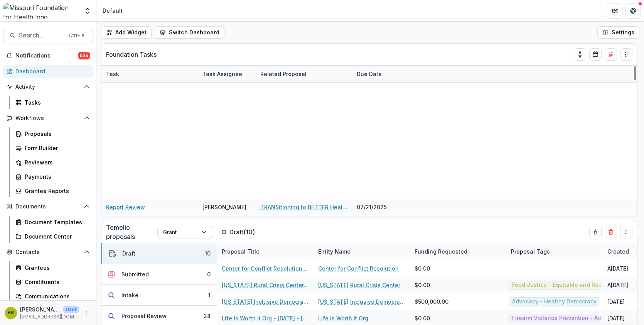 The width and height of the screenshot is (644, 325). What do you see at coordinates (41, 11) in the screenshot?
I see `img: Missouri Foundation for Health logo` at bounding box center [41, 11].